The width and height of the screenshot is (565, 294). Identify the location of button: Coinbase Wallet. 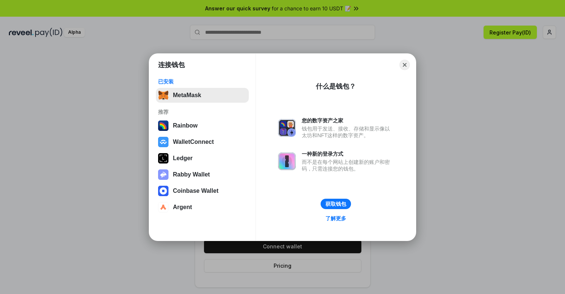
(202, 191).